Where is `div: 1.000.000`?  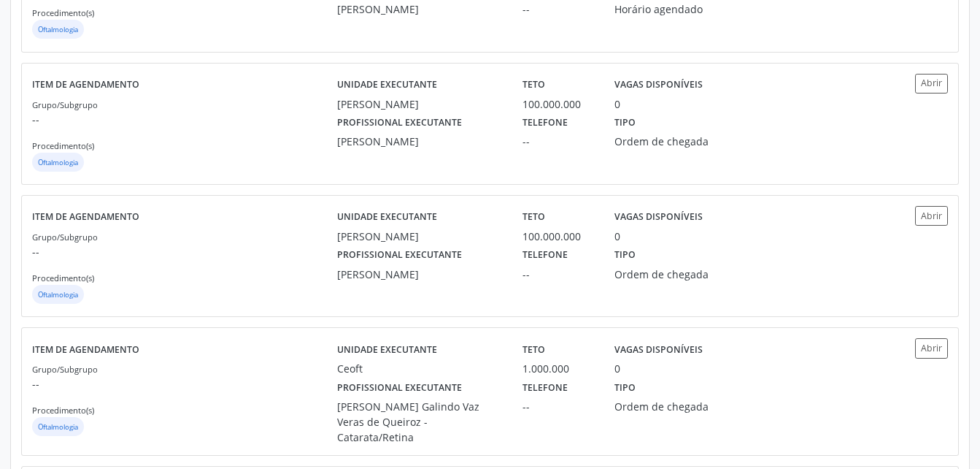
div: 1.000.000 is located at coordinates (558, 368).